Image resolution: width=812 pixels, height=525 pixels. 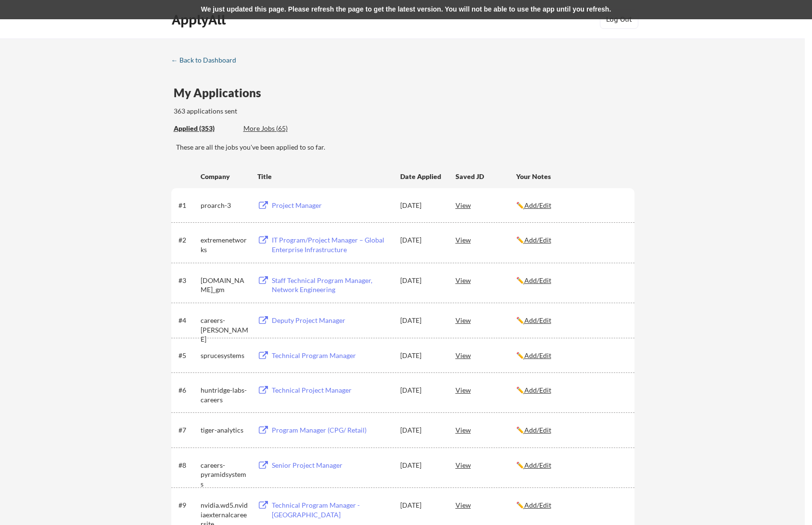 What do you see at coordinates (324, 176) in the screenshot?
I see `div: Title` at bounding box center [324, 176].